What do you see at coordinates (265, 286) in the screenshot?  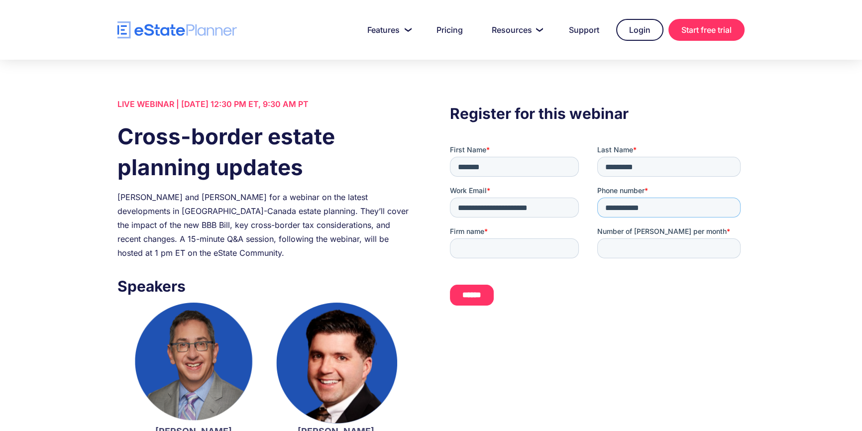 I see `h3: Speakers` at bounding box center [265, 286].